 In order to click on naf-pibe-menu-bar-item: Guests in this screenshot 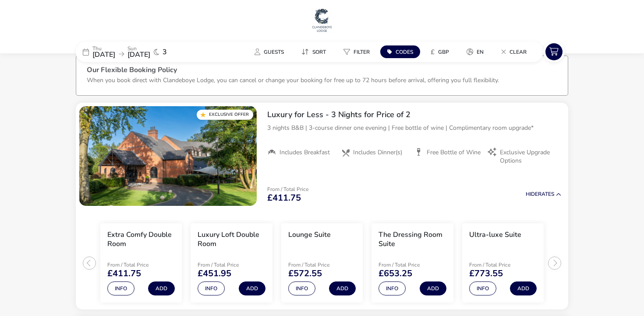, I will do `click(271, 51)`.